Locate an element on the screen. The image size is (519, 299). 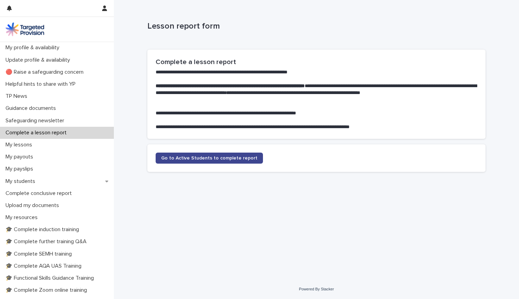
p: 🎓 Complete further training Q&A is located at coordinates (47, 242).